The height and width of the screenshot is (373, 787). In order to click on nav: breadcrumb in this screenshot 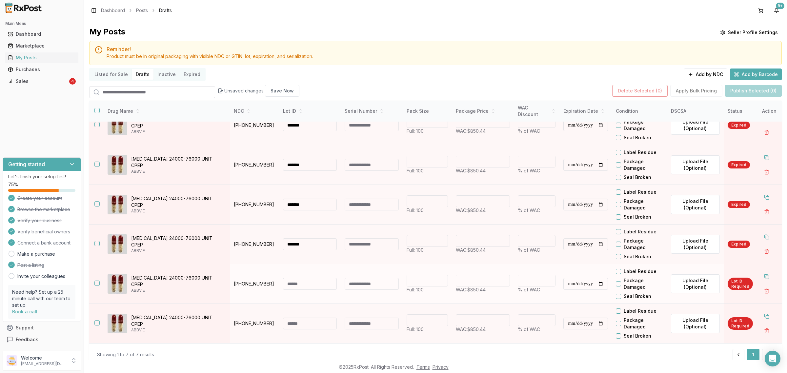, I will do `click(136, 10)`.